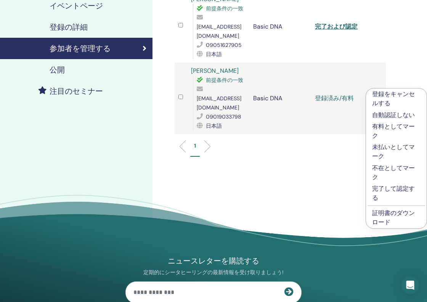 The height and width of the screenshot is (302, 427). What do you see at coordinates (280, 98) in the screenshot?
I see `td: Basic DNA` at bounding box center [280, 98].